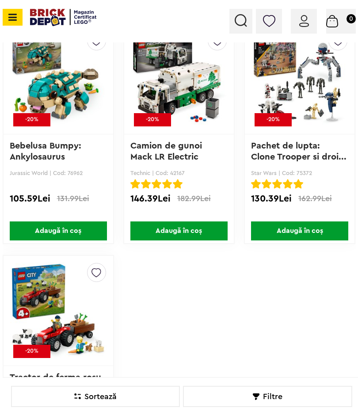 This screenshot has height=419, width=358. What do you see at coordinates (58, 311) in the screenshot?
I see `img: Tractor de ferma rosu cu remorca si oi` at bounding box center [58, 311].